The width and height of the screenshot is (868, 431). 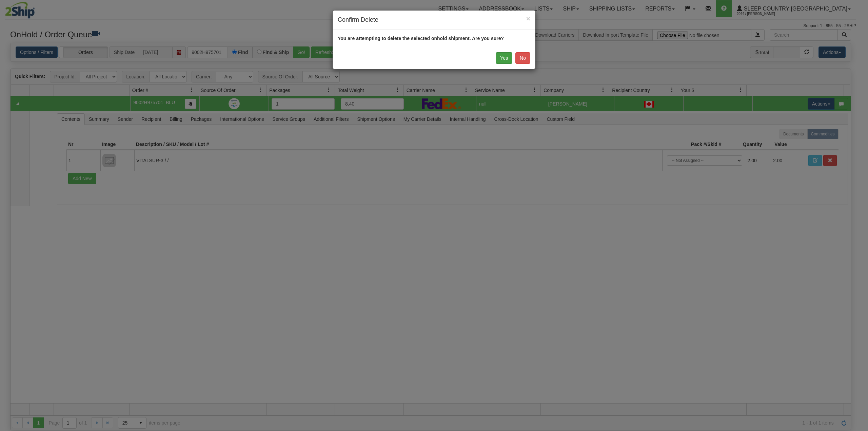 What do you see at coordinates (529, 18) in the screenshot?
I see `button: Close` at bounding box center [529, 18].